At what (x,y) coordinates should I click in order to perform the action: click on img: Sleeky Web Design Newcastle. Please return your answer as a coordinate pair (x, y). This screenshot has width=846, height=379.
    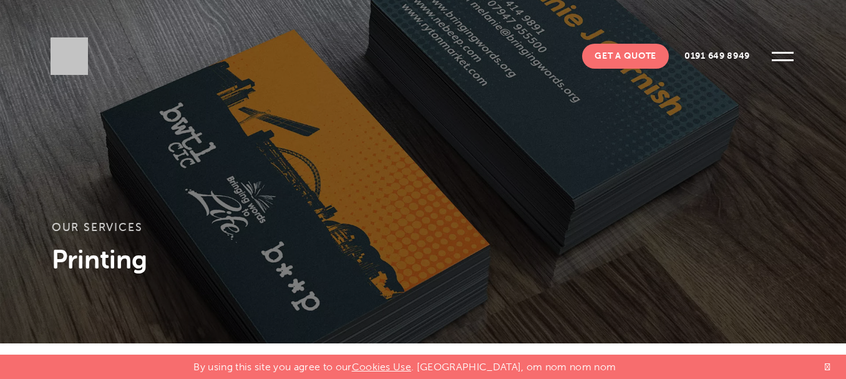
    Looking at the image, I should click on (69, 56).